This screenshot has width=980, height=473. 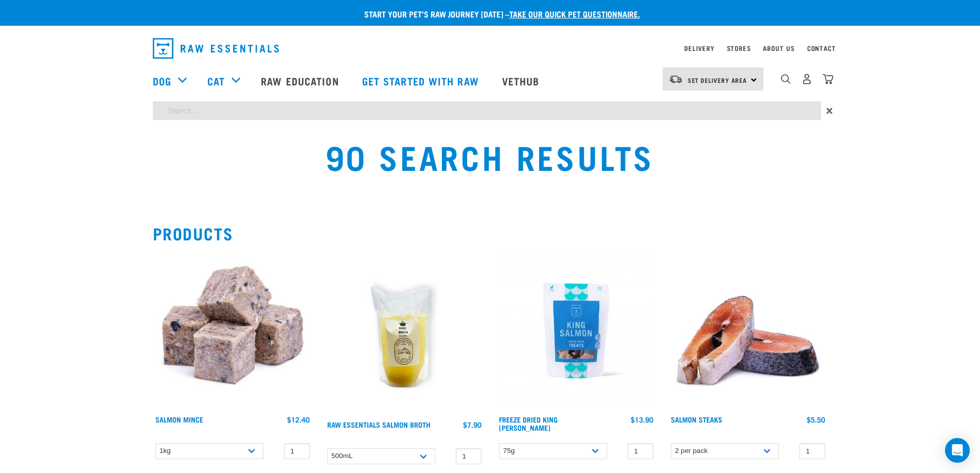 I want to click on h1: 90 Search Results, so click(x=490, y=156).